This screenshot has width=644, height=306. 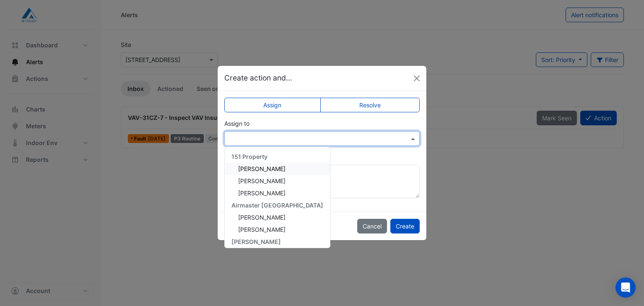 What do you see at coordinates (277, 198) in the screenshot?
I see `div: Options List` at bounding box center [277, 198].